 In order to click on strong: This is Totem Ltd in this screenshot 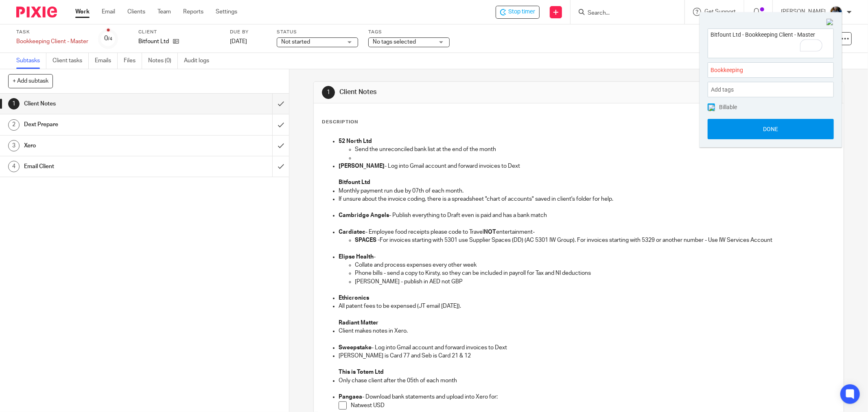, I will do `click(361, 372)`.